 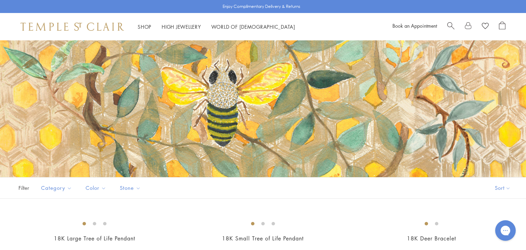 I want to click on a: ShopShop, so click(x=145, y=27).